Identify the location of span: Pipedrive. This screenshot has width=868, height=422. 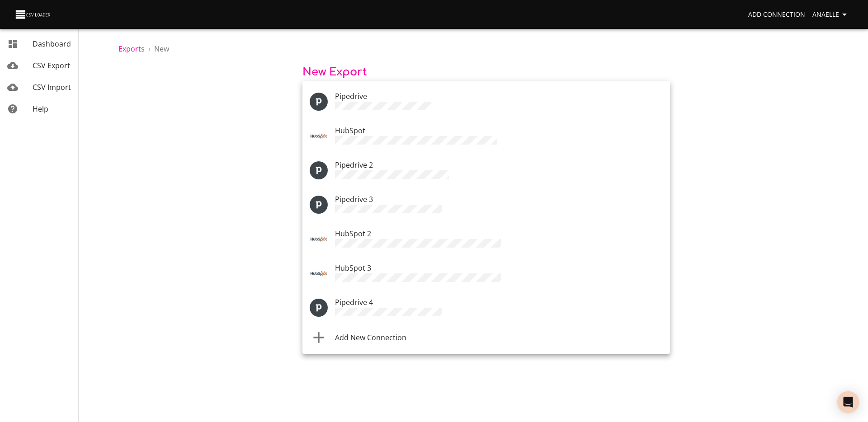
(351, 96).